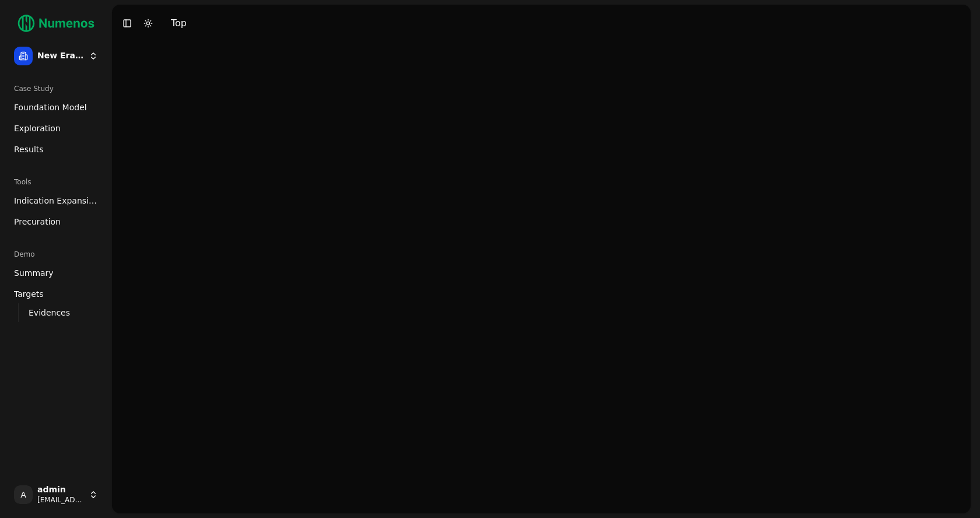 Image resolution: width=980 pixels, height=518 pixels. I want to click on div: Demo, so click(56, 255).